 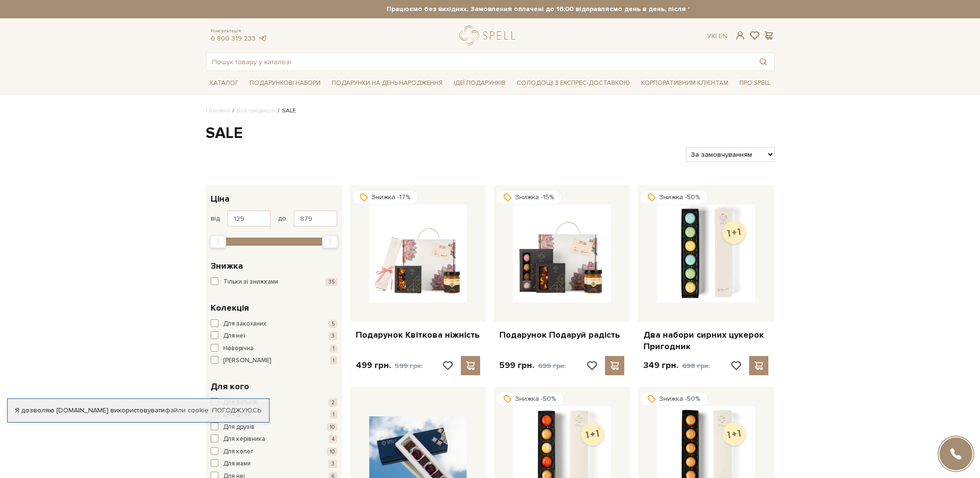 What do you see at coordinates (389, 366) in the screenshot?
I see `p: 499 грн.` at bounding box center [389, 366].